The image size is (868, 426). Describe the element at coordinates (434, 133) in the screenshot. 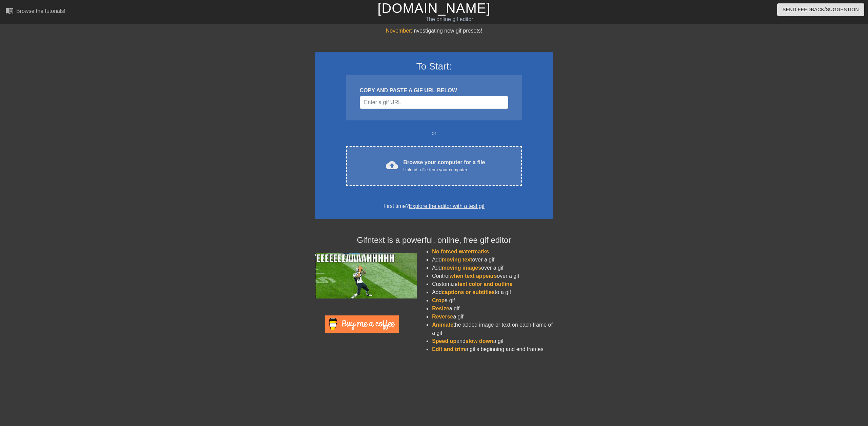

I see `div: or` at that location.